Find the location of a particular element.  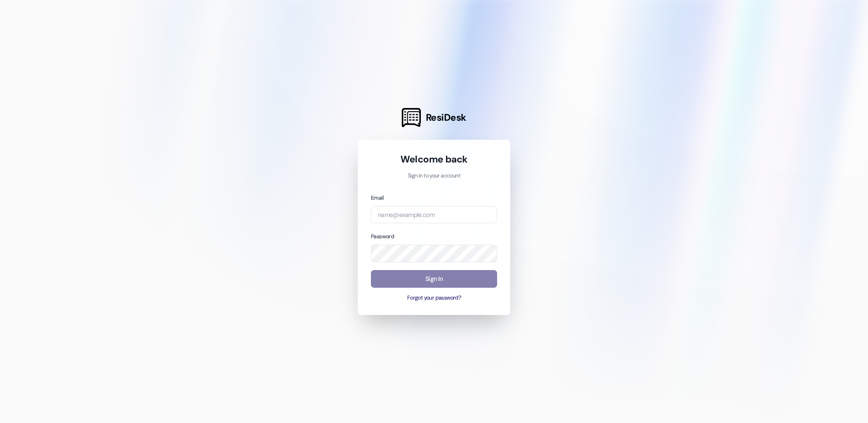

button: Sign In is located at coordinates (434, 279).